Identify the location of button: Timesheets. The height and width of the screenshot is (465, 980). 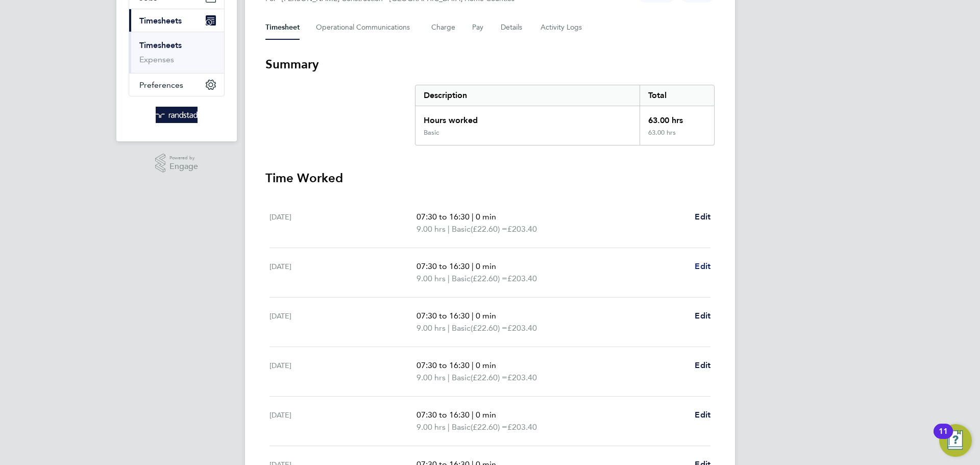
(176, 21).